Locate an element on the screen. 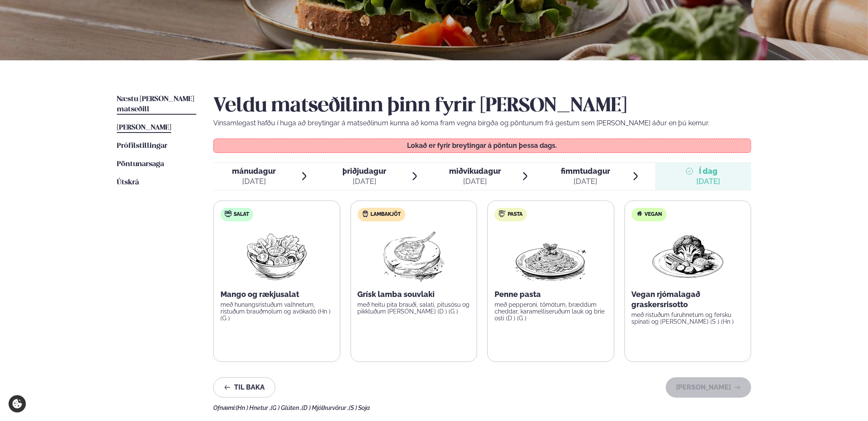 This screenshot has width=868, height=421. div: Ofnæmi: is located at coordinates (482, 408).